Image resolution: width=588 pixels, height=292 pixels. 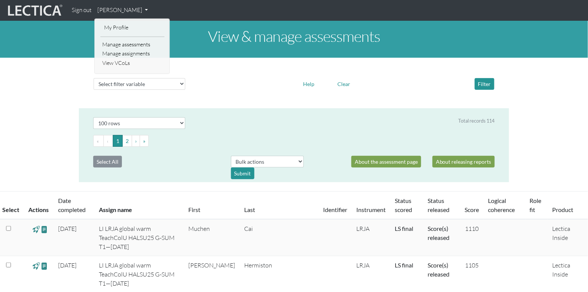 I want to click on a: View VCoLs, so click(x=133, y=63).